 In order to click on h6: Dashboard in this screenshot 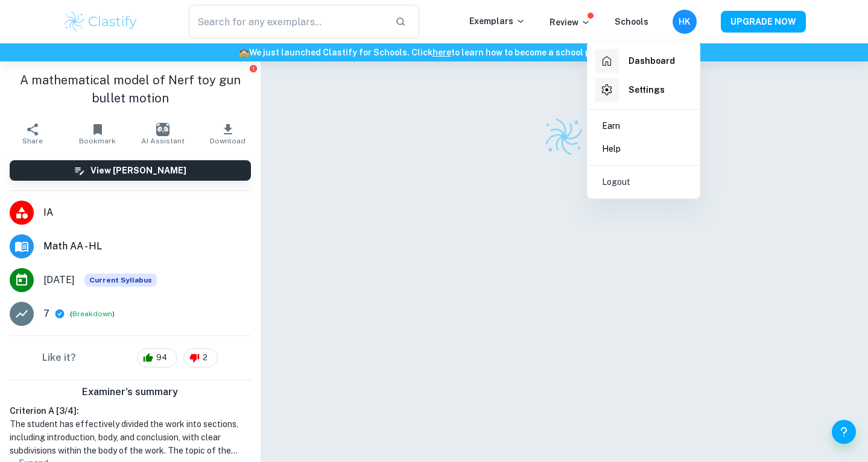, I will do `click(651, 61)`.